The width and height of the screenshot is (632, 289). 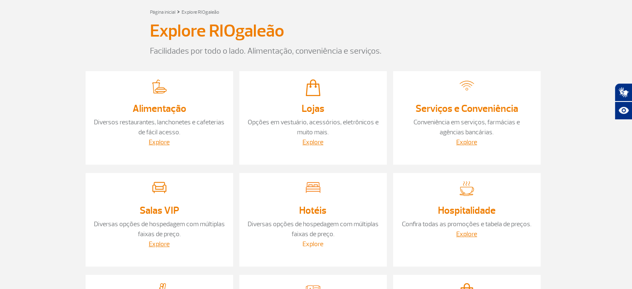 I want to click on a: Lojas, so click(x=313, y=108).